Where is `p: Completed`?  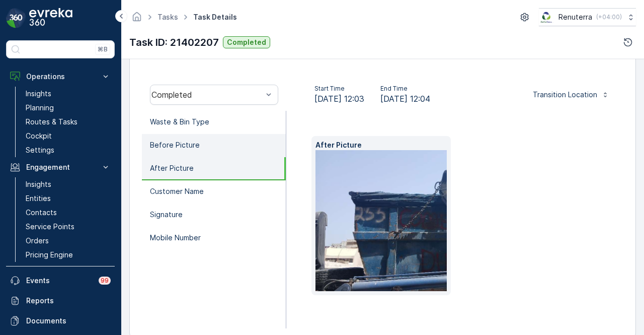 p: Completed is located at coordinates (246, 42).